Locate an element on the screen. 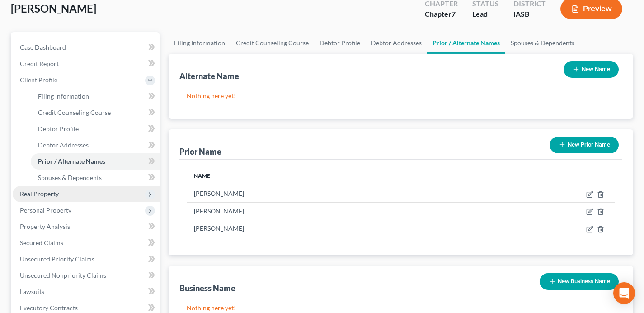 This screenshot has width=644, height=313. div: IASB is located at coordinates (530, 14).